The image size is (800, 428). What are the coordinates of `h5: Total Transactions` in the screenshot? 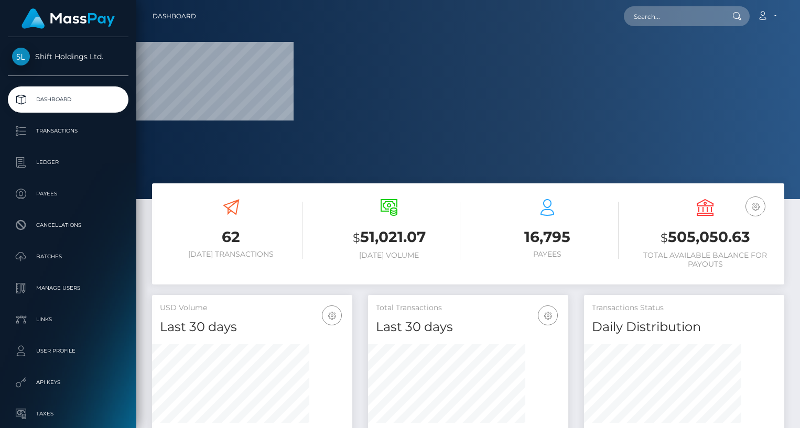 It's located at (468, 308).